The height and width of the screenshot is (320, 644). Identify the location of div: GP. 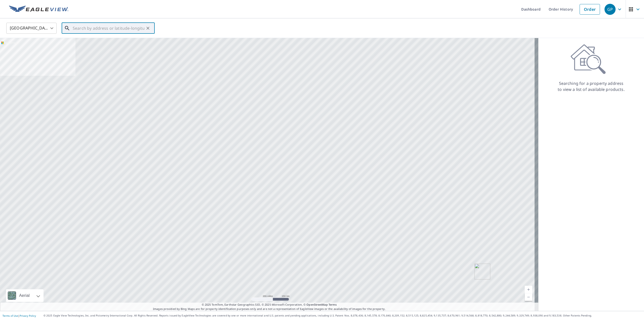
(610, 9).